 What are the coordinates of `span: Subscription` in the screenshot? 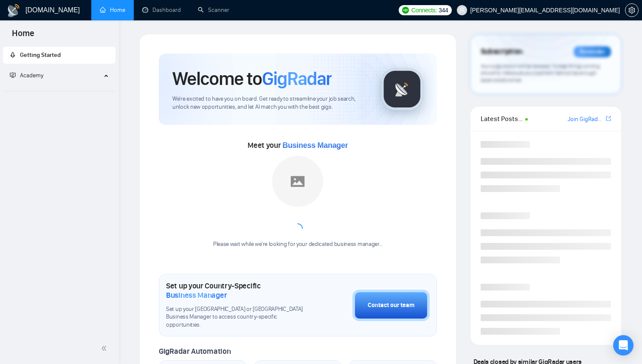 It's located at (501, 52).